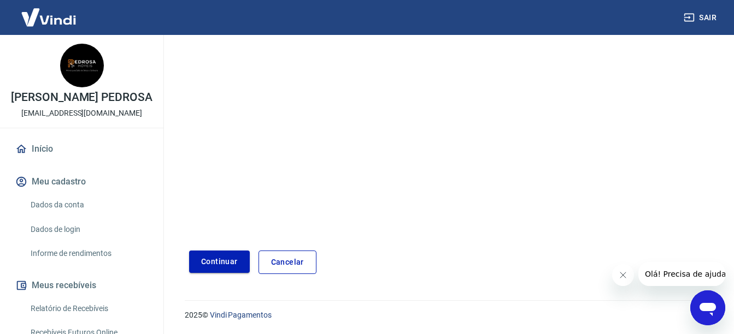 Image resolution: width=734 pixels, height=334 pixels. Describe the element at coordinates (219, 262) in the screenshot. I see `button: Continuar` at that location.